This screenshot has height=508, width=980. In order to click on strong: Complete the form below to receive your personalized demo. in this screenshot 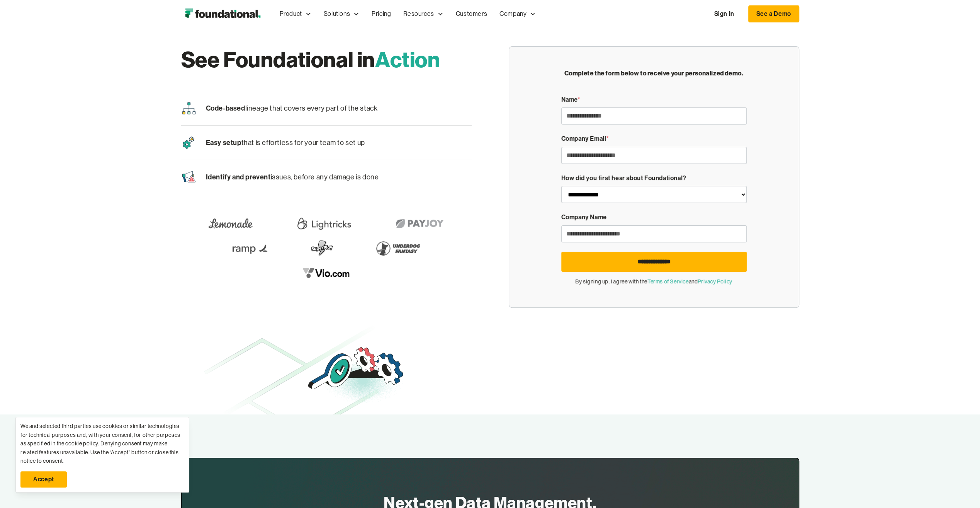, I will do `click(654, 73)`.